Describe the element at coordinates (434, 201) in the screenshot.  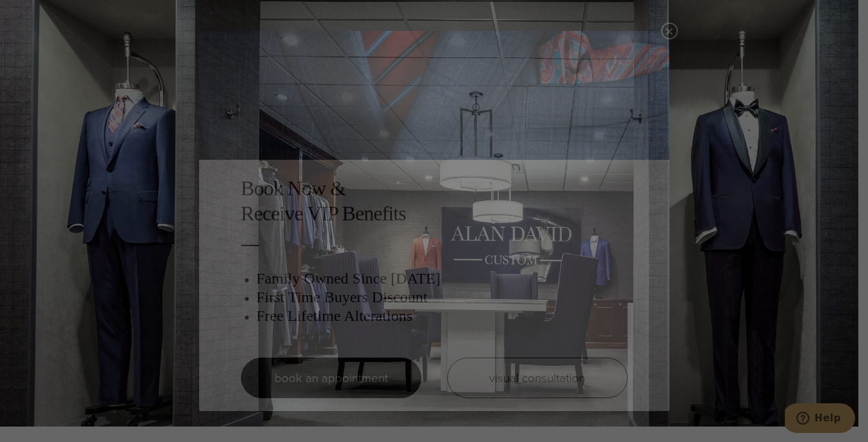
I see `h2: Book Now & Receive VIP Benefits` at that location.